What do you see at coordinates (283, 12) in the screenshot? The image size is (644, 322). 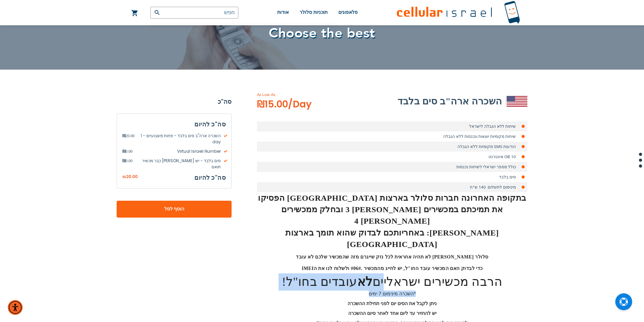 I see `span: אודות` at bounding box center [283, 12].